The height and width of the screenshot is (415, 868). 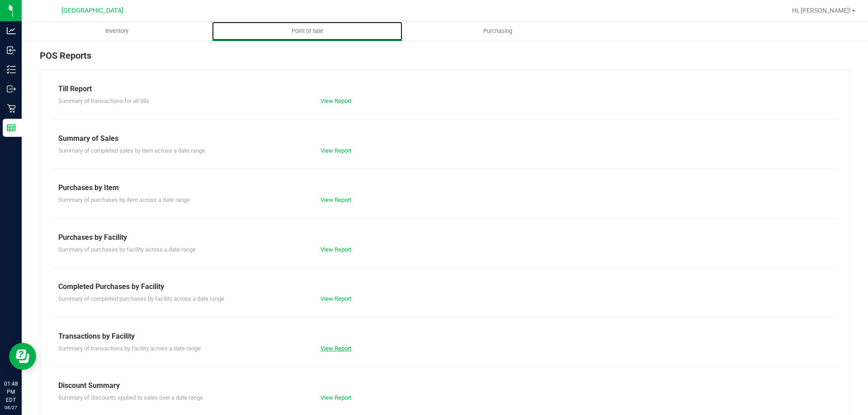 I want to click on span: Summary of completed sales by item across a date range, so click(x=132, y=151).